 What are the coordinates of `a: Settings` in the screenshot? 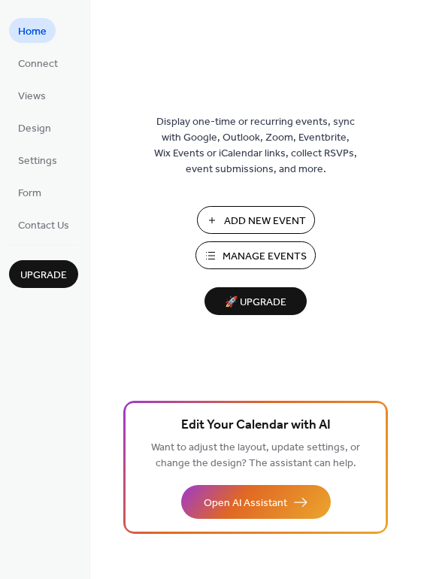 It's located at (38, 159).